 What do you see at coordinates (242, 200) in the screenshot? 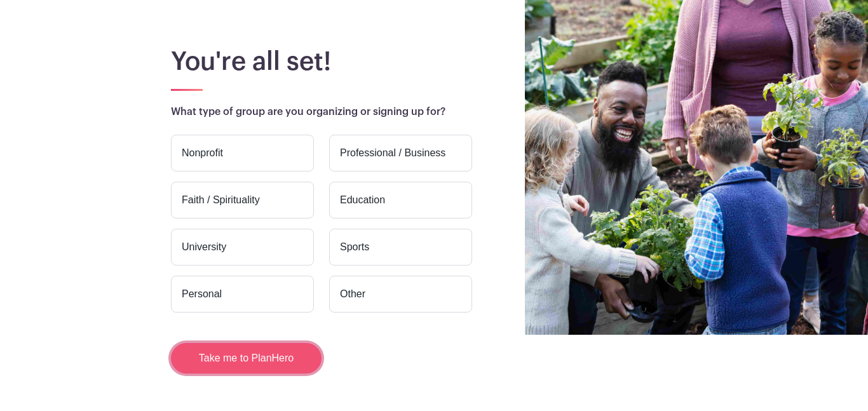
I see `label: Faith / Spirituality` at bounding box center [242, 200].